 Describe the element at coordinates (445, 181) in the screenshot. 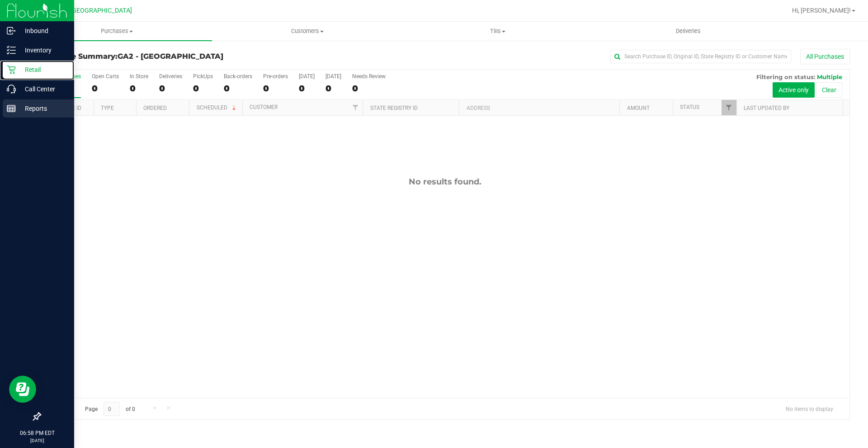

I see `div: No results found.` at that location.